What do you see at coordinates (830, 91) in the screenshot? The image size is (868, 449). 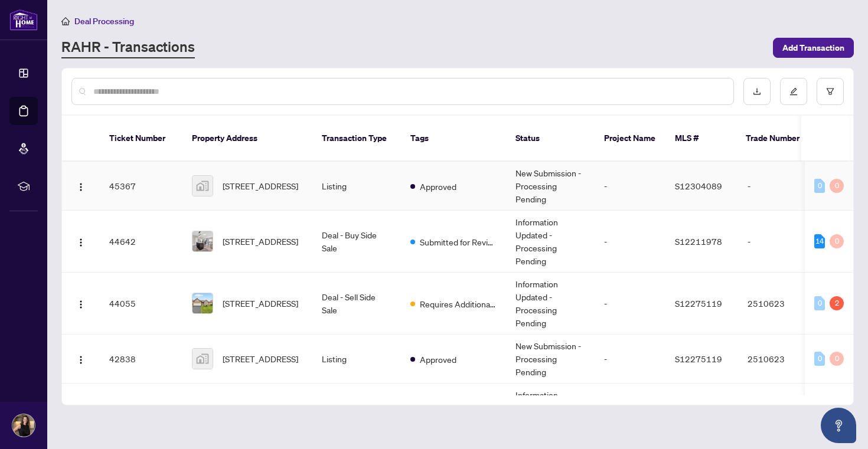 I see `span: filter` at bounding box center [830, 91].